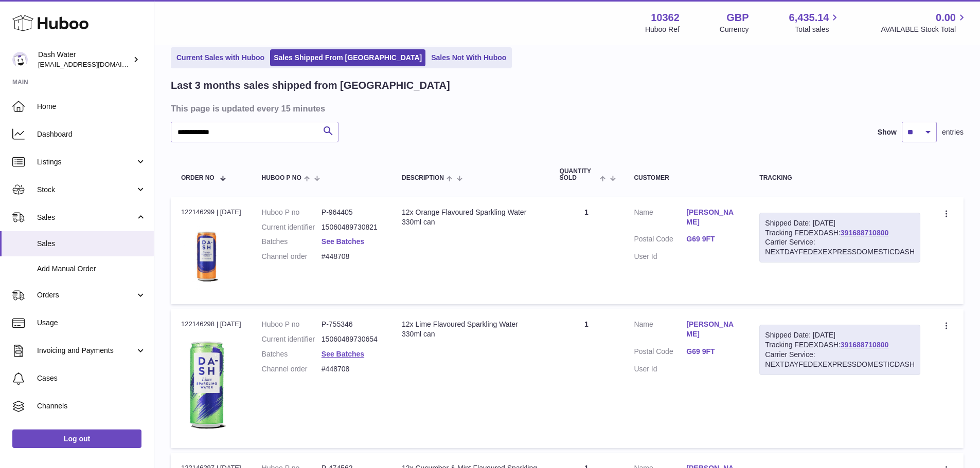 This screenshot has height=468, width=980. I want to click on span: 0.00, so click(946, 18).